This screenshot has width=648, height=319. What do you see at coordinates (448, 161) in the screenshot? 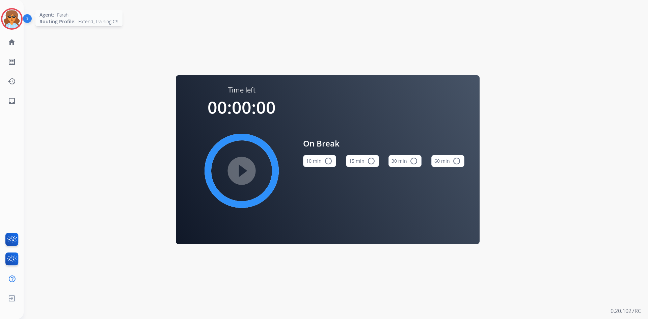
I see `button: 60 min` at bounding box center [448, 161].